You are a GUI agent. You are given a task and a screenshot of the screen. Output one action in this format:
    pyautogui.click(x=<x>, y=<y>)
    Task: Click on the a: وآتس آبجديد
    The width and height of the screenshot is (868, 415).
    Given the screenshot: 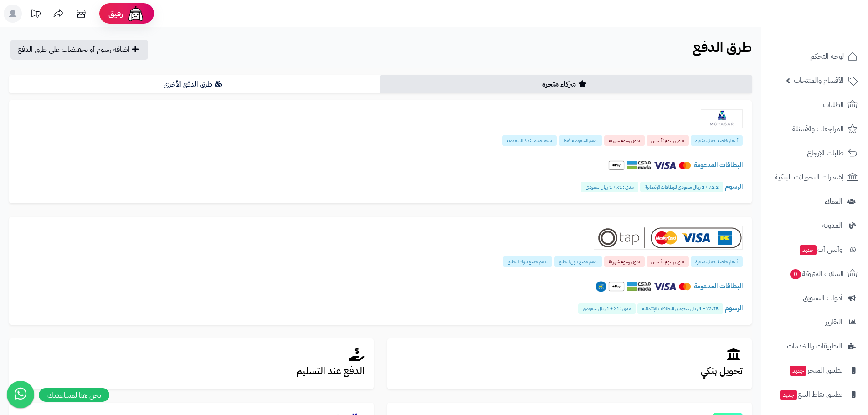 What is the action you would take?
    pyautogui.click(x=815, y=250)
    